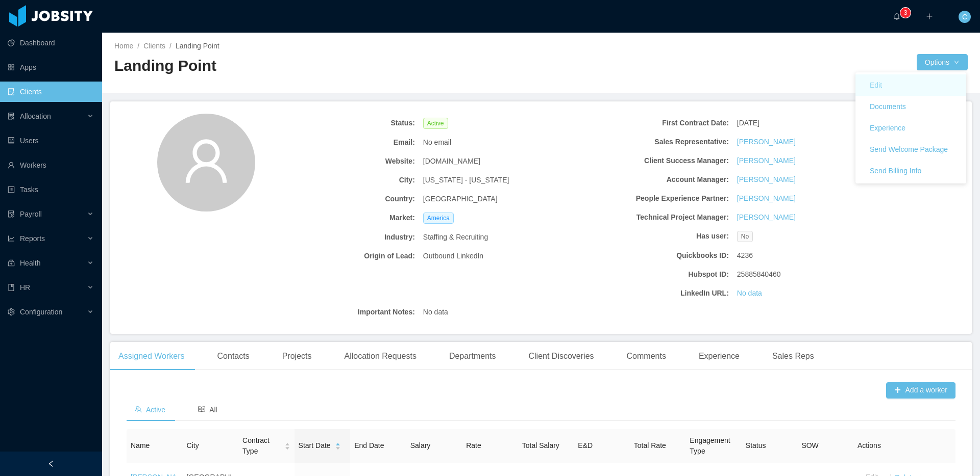 Image resolution: width=980 pixels, height=476 pixels. Describe the element at coordinates (906, 12) in the screenshot. I see `p: 3` at that location.